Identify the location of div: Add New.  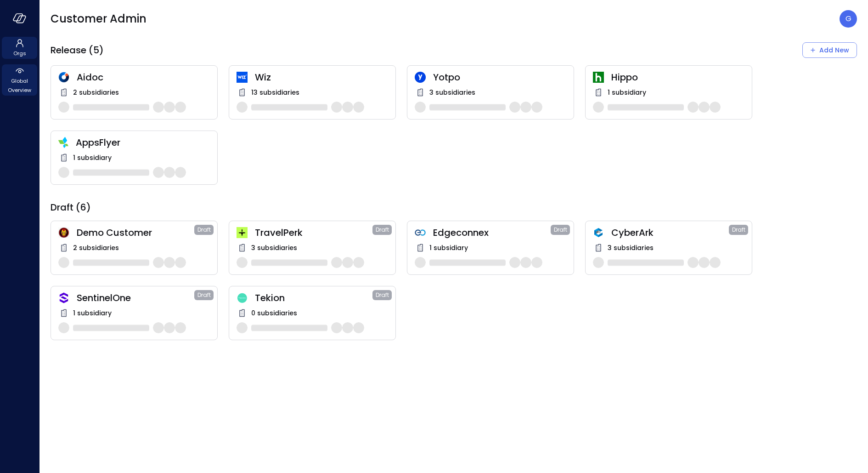
(834, 50).